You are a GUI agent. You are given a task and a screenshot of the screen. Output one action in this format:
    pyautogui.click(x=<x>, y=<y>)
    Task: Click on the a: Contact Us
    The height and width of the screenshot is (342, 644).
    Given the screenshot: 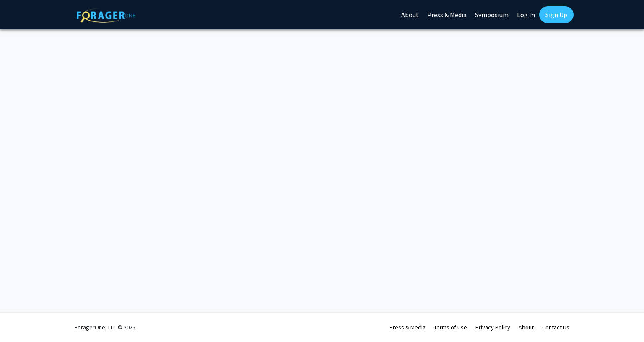 What is the action you would take?
    pyautogui.click(x=556, y=327)
    